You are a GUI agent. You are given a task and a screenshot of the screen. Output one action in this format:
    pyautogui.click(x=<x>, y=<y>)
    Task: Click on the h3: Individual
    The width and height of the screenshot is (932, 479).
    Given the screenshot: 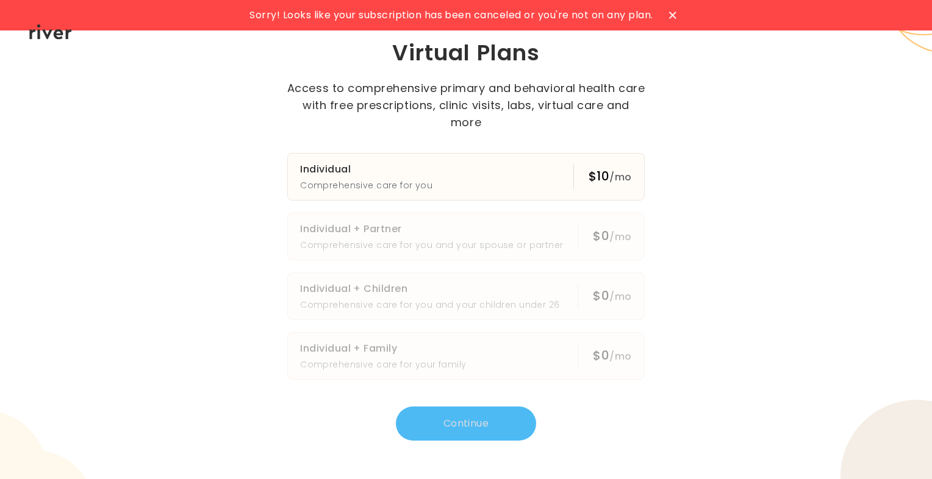 What is the action you would take?
    pyautogui.click(x=366, y=170)
    